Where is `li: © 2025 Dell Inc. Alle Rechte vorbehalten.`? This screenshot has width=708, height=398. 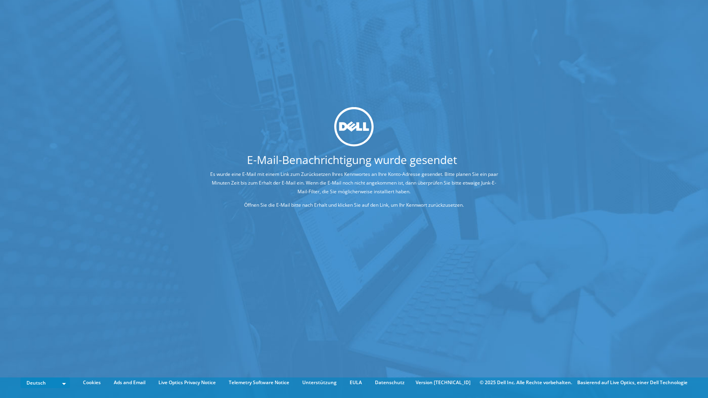 li: © 2025 Dell Inc. Alle Rechte vorbehalten. is located at coordinates (525, 382).